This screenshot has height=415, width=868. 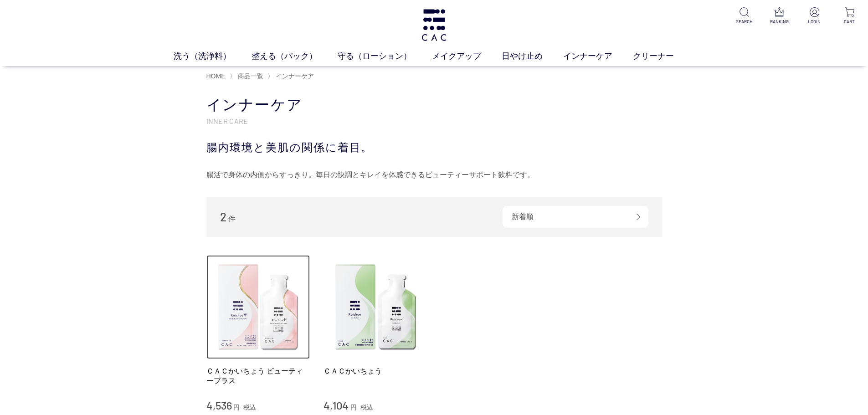 I want to click on span: 2, so click(x=223, y=216).